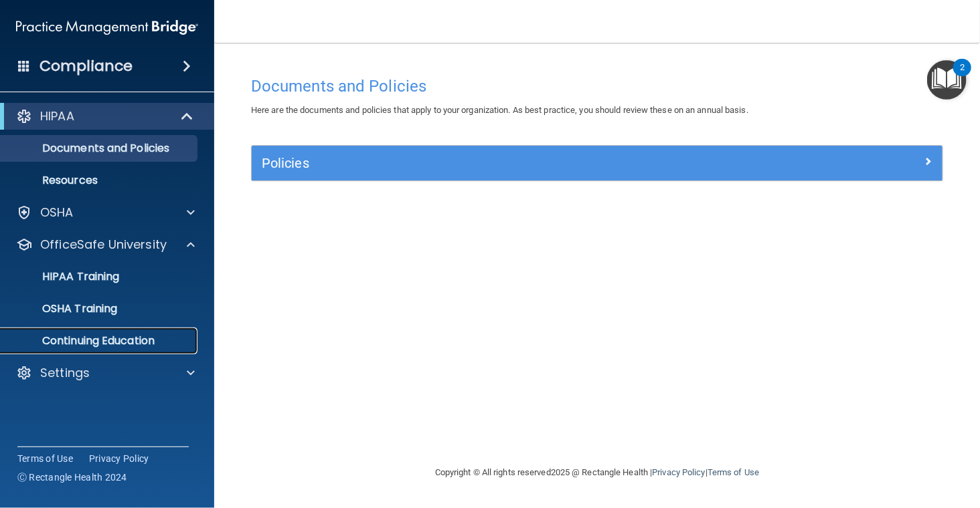 The width and height of the screenshot is (980, 508). What do you see at coordinates (57, 213) in the screenshot?
I see `p: OSHA` at bounding box center [57, 213].